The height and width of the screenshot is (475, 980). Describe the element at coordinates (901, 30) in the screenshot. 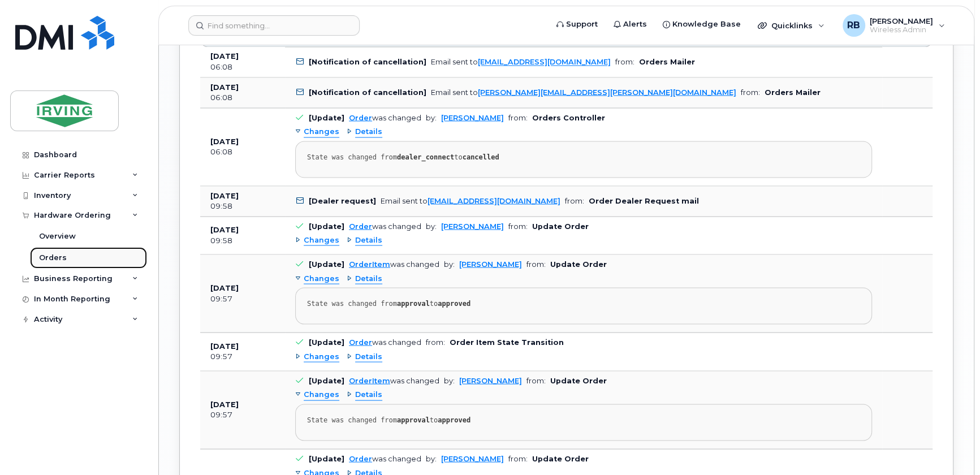

I see `span: Wireless Admin` at that location.